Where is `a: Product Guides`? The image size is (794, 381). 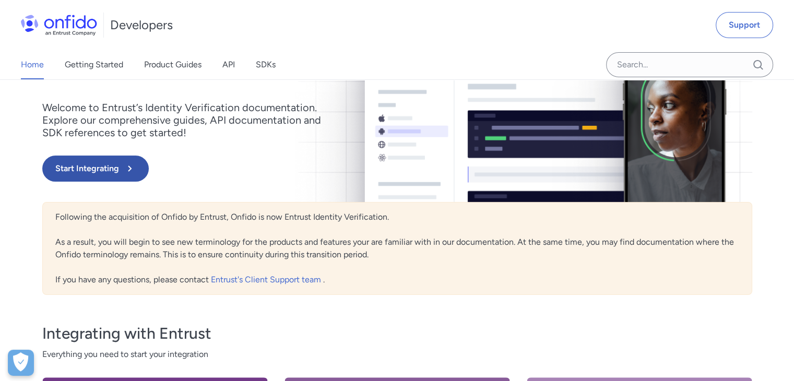
a: Product Guides is located at coordinates (173, 65).